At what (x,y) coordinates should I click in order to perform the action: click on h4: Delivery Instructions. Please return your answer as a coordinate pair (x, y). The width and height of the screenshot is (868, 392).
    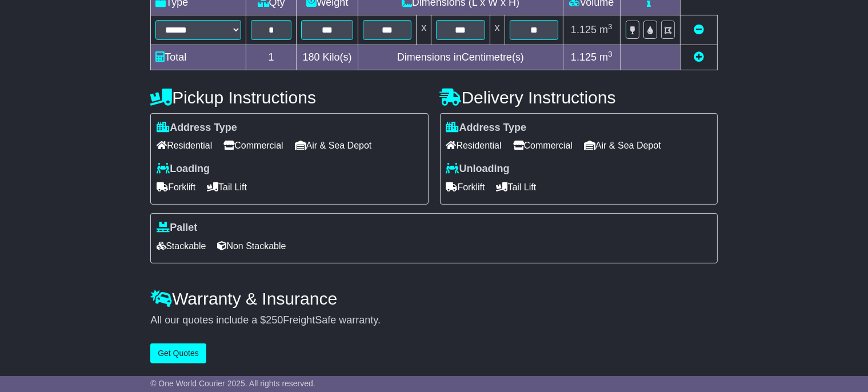
    Looking at the image, I should click on (578, 97).